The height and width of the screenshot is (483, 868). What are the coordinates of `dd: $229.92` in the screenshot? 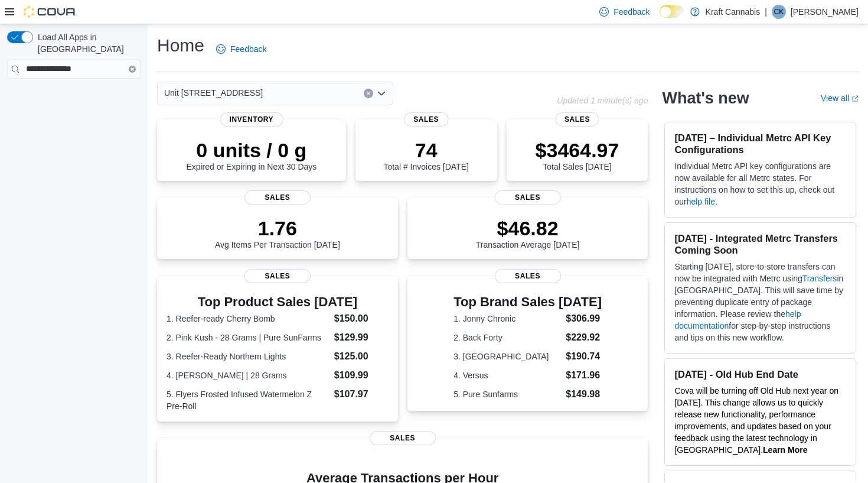 It's located at (583, 337).